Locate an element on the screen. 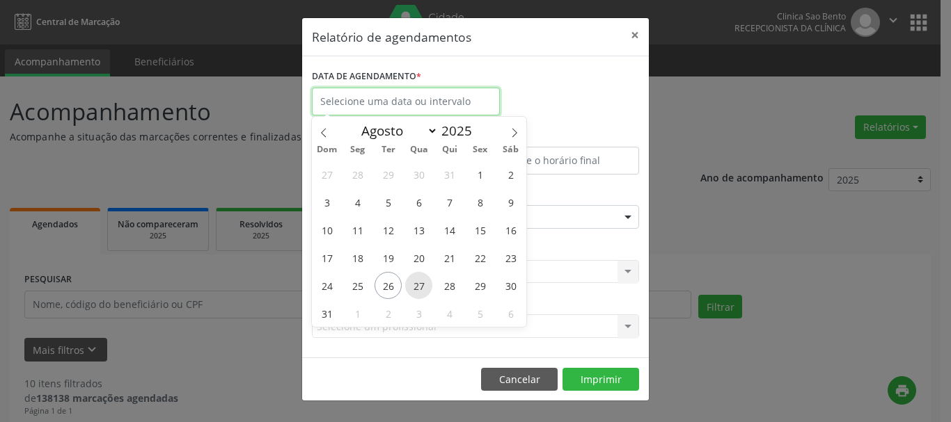  span: Agosto 24, 2025 is located at coordinates (326, 285).